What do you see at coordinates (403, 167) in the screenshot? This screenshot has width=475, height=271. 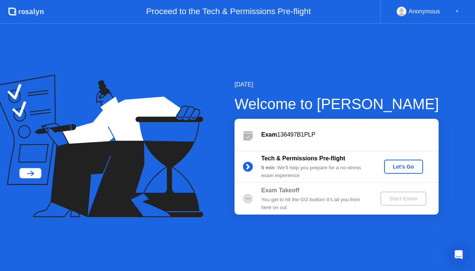 I see `div: Let's Go` at bounding box center [403, 167].